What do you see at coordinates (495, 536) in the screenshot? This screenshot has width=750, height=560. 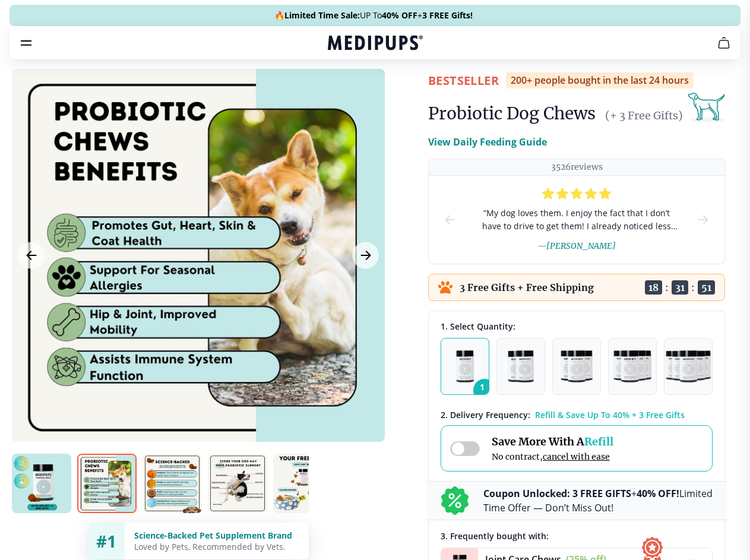 I see `span: 3 . Frequently bought with:` at bounding box center [495, 536].